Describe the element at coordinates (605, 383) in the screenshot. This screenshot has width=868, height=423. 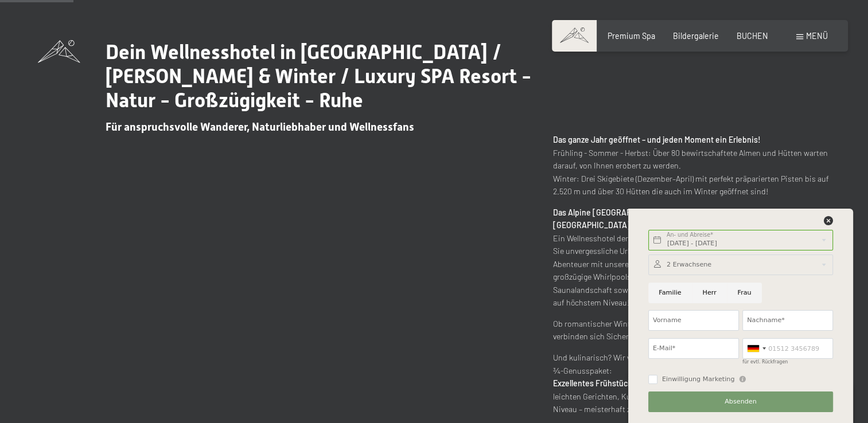
I see `strong: Exzellentes Frühstücksbuffet` at that location.